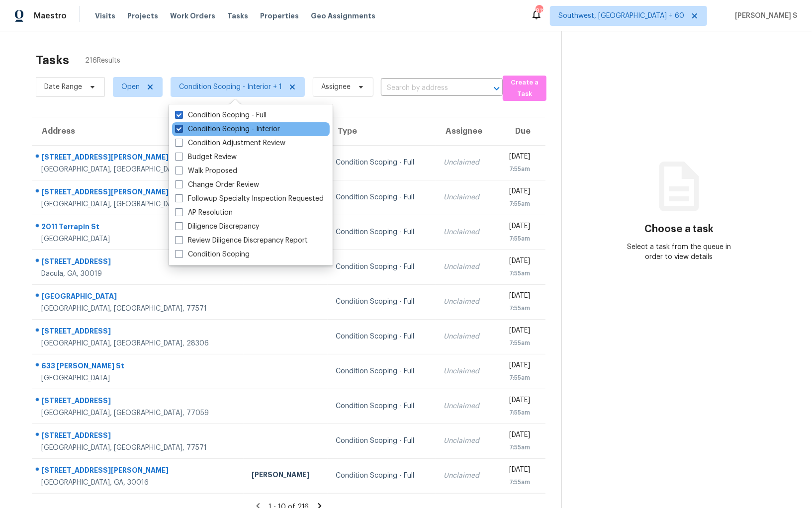 The height and width of the screenshot is (508, 812). I want to click on div: Dacula, GA, 30019, so click(138, 274).